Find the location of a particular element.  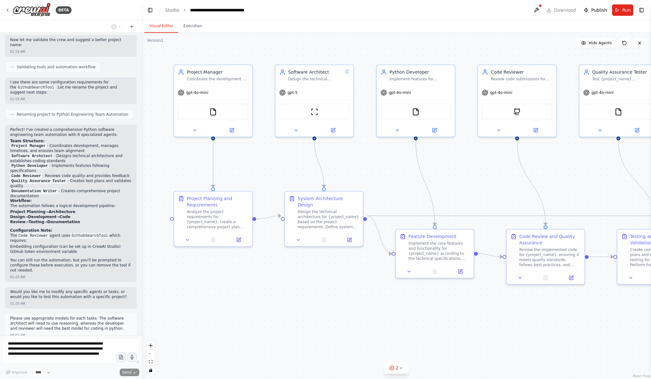

div: Implement features for {project_name} following the technical specifications, write clean and eff... is located at coordinates (420, 79).